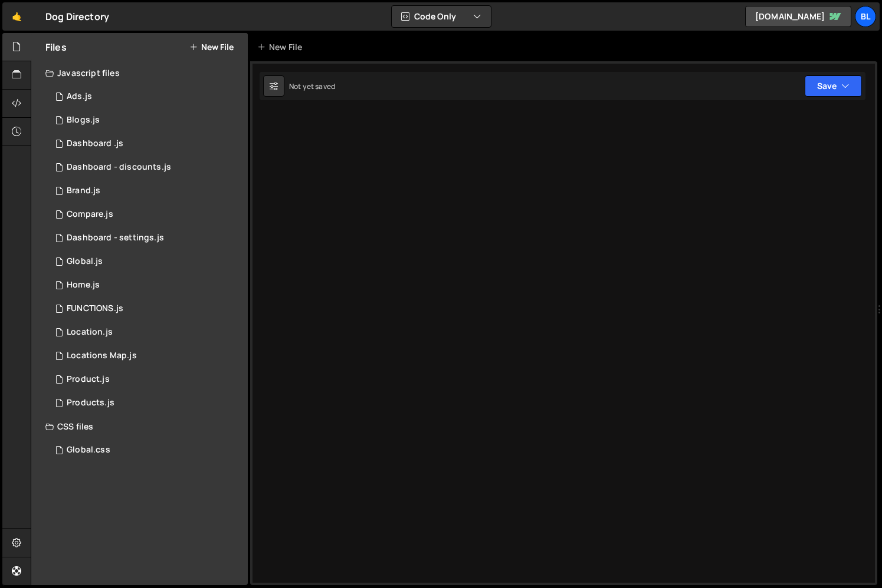 Image resolution: width=882 pixels, height=588 pixels. What do you see at coordinates (146, 144) in the screenshot?
I see `div: 16220/46559.js` at bounding box center [146, 144].